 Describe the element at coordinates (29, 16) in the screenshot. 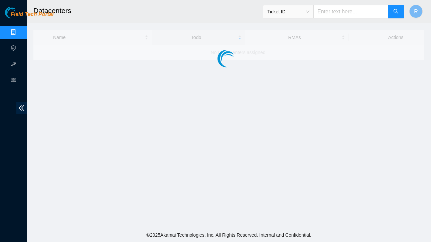

I see `a: Akamai TechnologiesField Tech Portal` at that location.